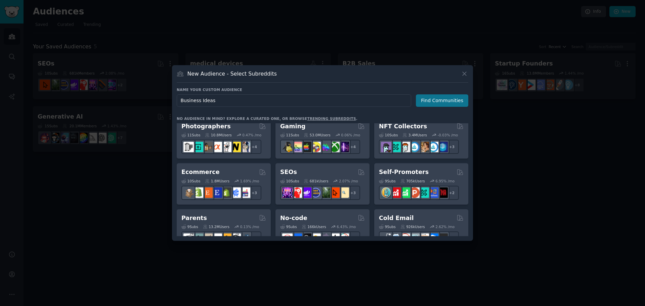 This screenshot has height=306, width=645. I want to click on img: EmailOutreach, so click(443, 239).